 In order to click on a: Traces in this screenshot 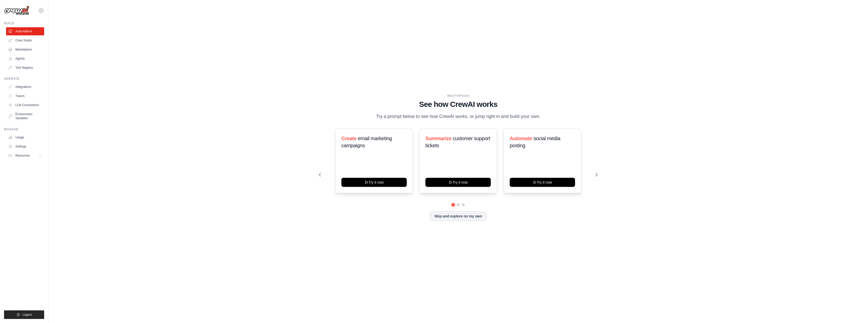, I will do `click(25, 96)`.